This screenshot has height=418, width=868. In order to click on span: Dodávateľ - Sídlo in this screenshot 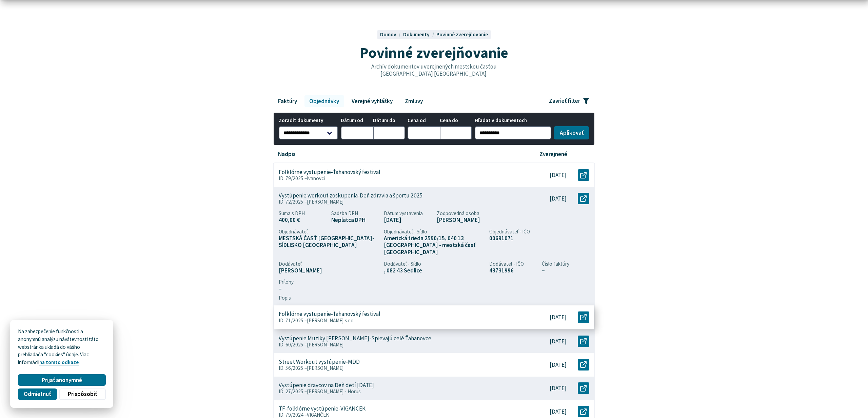, I will do `click(434, 264)`.